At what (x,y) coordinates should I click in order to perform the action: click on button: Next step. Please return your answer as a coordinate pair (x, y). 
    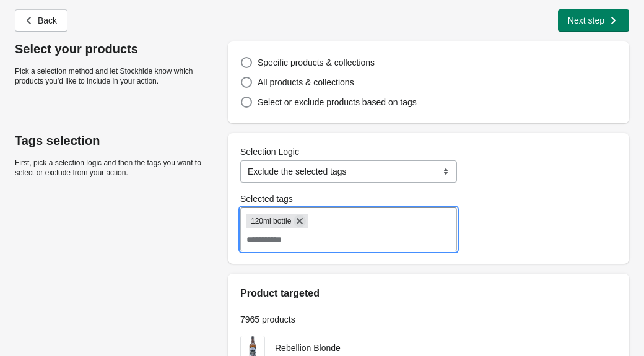
    Looking at the image, I should click on (594, 21).